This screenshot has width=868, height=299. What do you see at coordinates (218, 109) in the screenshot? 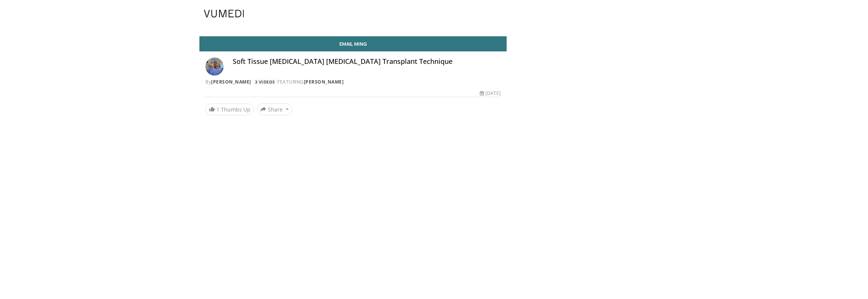
I see `span: 1` at bounding box center [218, 109].